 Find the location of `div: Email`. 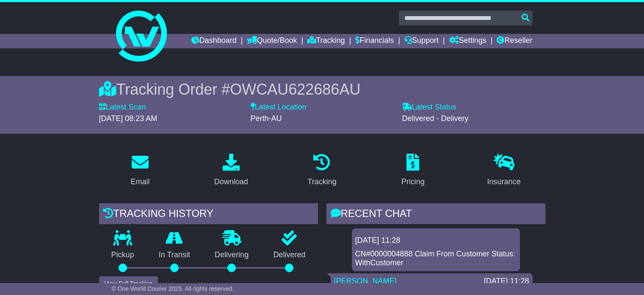

div: Email is located at coordinates (140, 182).